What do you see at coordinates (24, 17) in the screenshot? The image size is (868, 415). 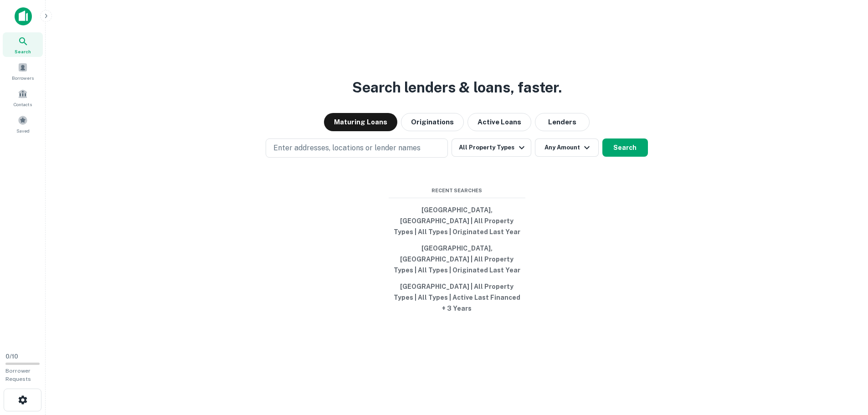 I see `img: capitalize-icon.png` at bounding box center [24, 17].